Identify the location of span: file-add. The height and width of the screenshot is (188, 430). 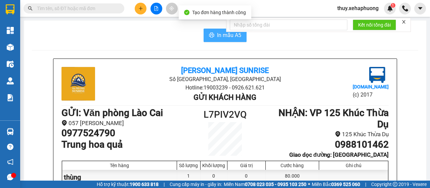
(156, 8).